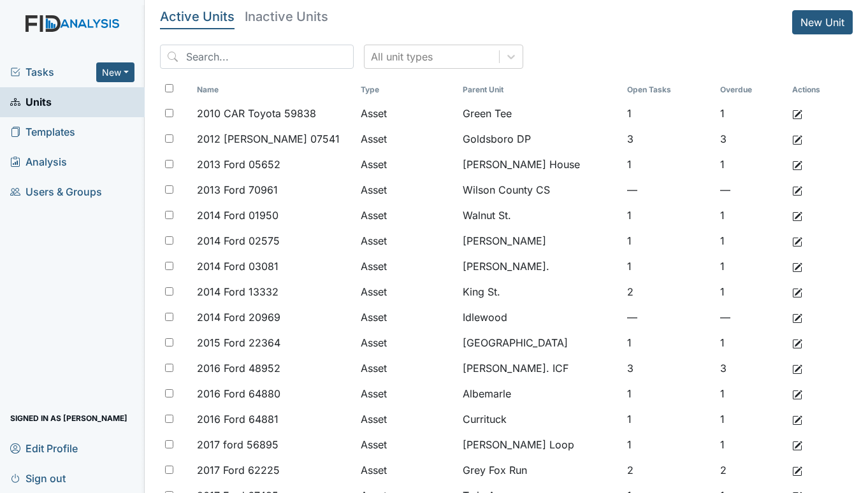  Describe the element at coordinates (539, 470) in the screenshot. I see `td: Grey Fox Run` at that location.